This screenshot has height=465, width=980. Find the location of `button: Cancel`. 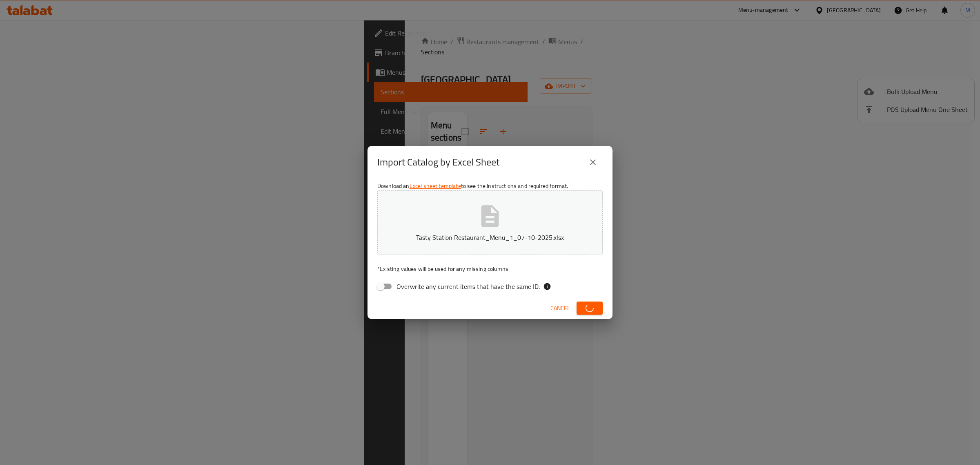

button: Cancel is located at coordinates (560, 308).